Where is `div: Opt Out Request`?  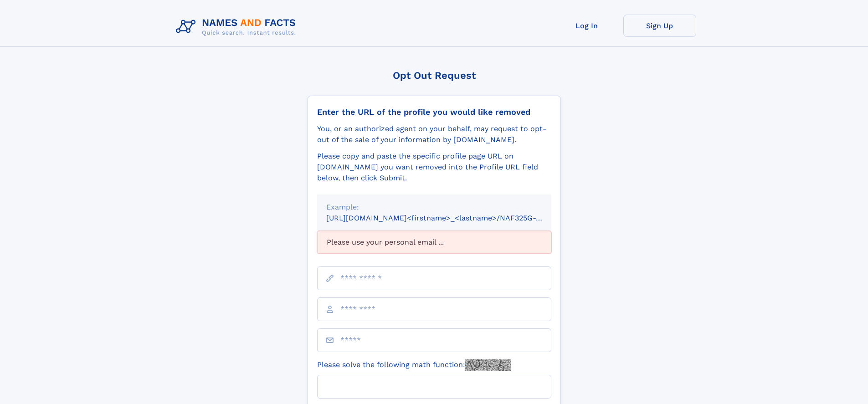 div: Opt Out Request is located at coordinates (434, 75).